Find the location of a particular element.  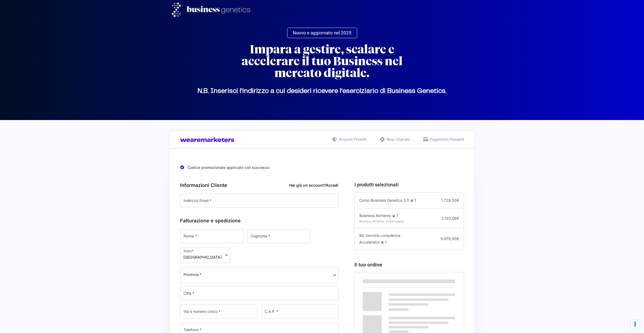

input: Indirizzo Email * is located at coordinates (259, 201).